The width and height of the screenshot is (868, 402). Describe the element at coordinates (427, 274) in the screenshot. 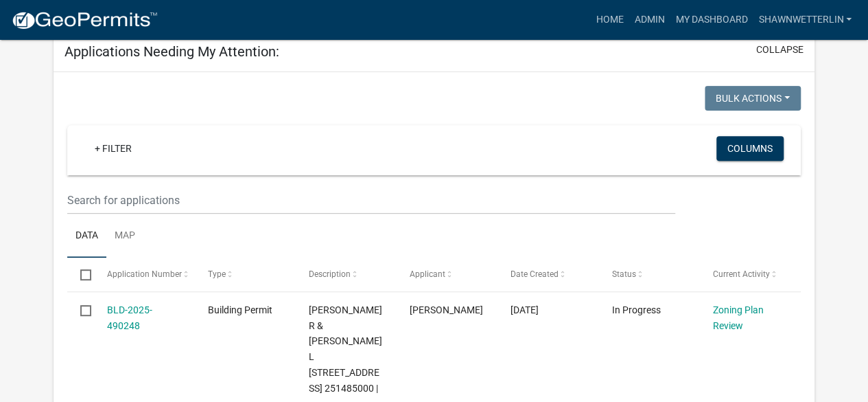

I see `span: Applicant` at that location.